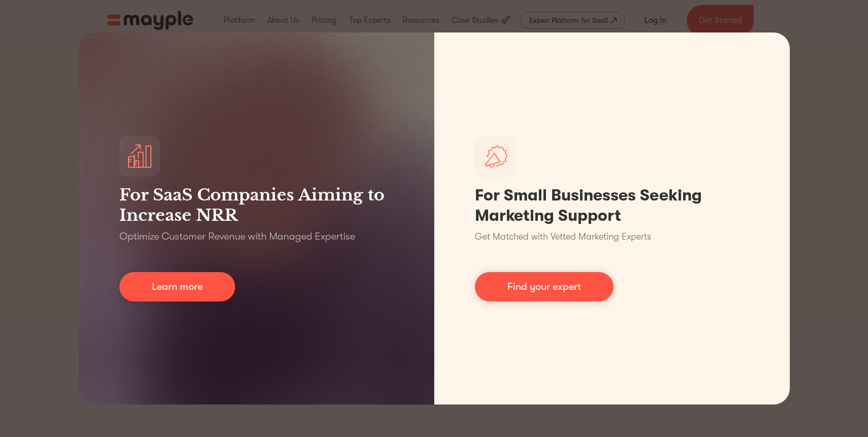  What do you see at coordinates (612, 206) in the screenshot?
I see `h1: For Small Businesses Seeking Marketing Support` at bounding box center [612, 206].